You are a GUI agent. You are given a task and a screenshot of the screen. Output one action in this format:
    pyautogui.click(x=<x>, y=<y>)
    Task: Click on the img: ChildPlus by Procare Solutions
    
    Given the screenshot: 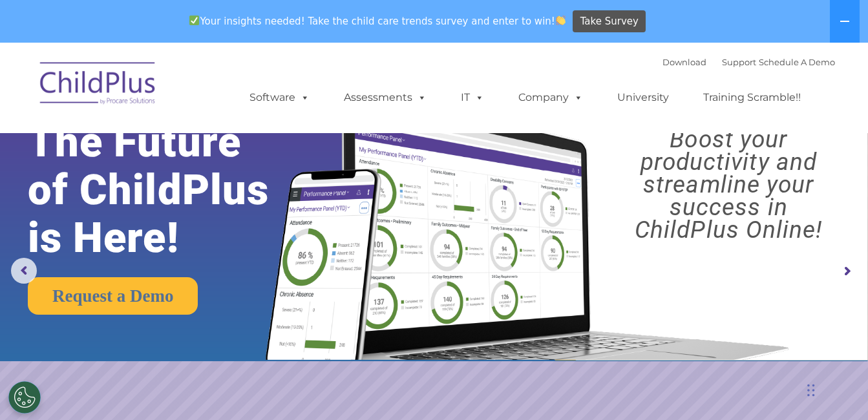 What is the action you would take?
    pyautogui.click(x=99, y=85)
    